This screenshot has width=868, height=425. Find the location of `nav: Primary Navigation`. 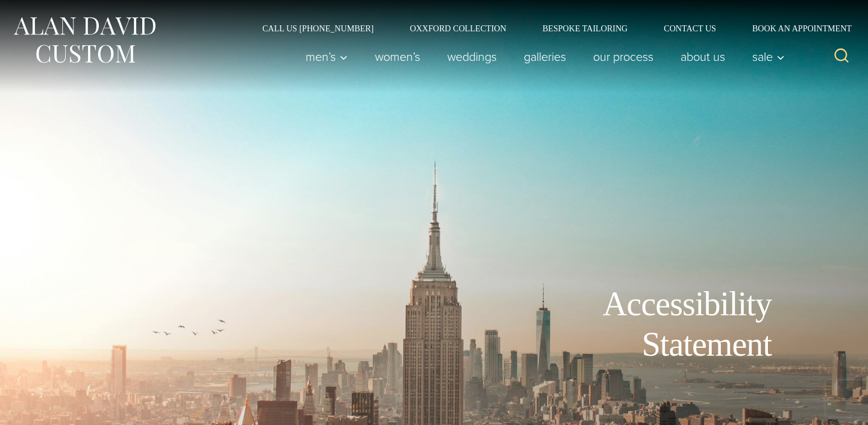

nav: Primary Navigation is located at coordinates (542, 57).